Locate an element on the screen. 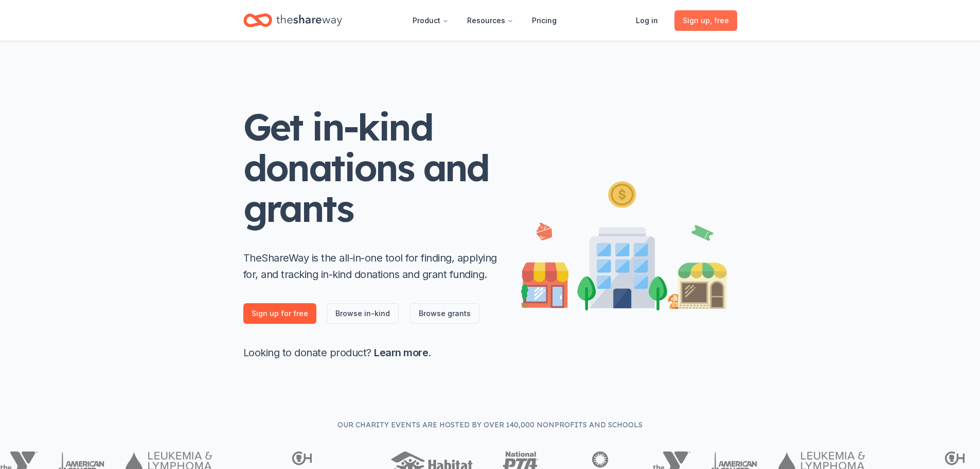 Image resolution: width=980 pixels, height=469 pixels. a: Home is located at coordinates (293, 20).